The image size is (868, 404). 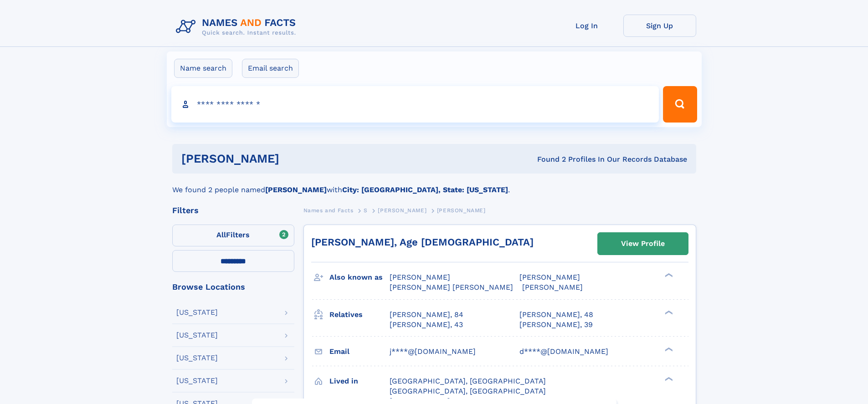 I want to click on h3: Lived in, so click(x=359, y=381).